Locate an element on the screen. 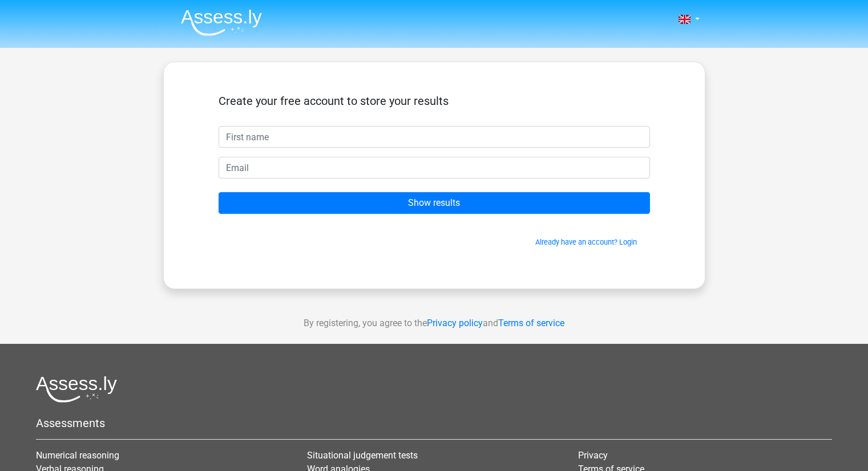 The image size is (868, 471). a: Situational judgement tests is located at coordinates (362, 455).